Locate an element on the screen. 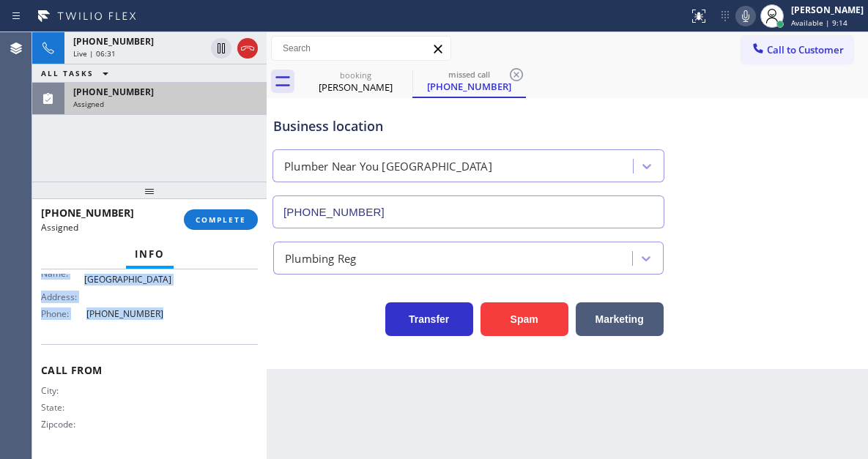 This screenshot has height=459, width=868. button: Info is located at coordinates (150, 254).